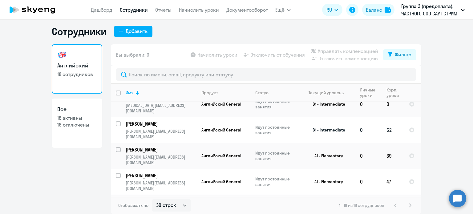  Describe the element at coordinates (403, 55) in the screenshot. I see `div: Фильтр` at that location.